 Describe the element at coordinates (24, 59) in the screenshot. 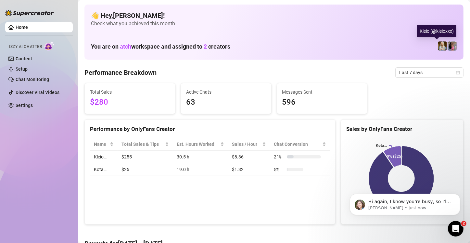

I see `a: Content` at that location.